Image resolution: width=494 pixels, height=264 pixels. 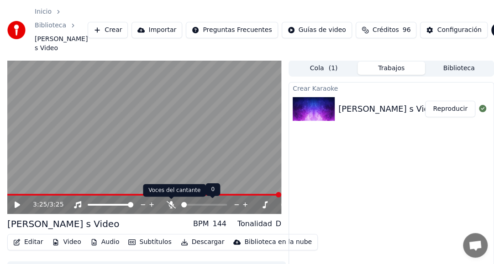 What do you see at coordinates (406, 30) in the screenshot?
I see `span: 96` at bounding box center [406, 30].